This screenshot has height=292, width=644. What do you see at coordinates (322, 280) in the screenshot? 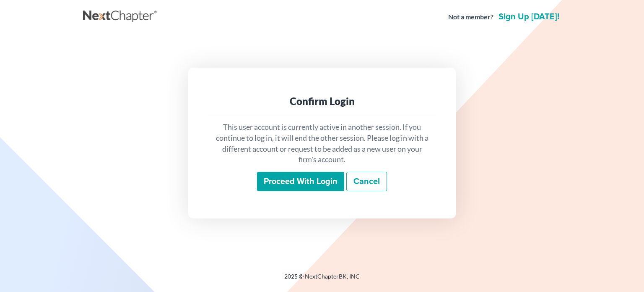
I see `div: 2025 © NextChapterBK, INC` at bounding box center [322, 280].